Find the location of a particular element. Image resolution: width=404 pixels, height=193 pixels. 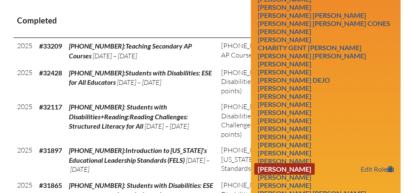

td: (40 points) is located at coordinates (281, 120).